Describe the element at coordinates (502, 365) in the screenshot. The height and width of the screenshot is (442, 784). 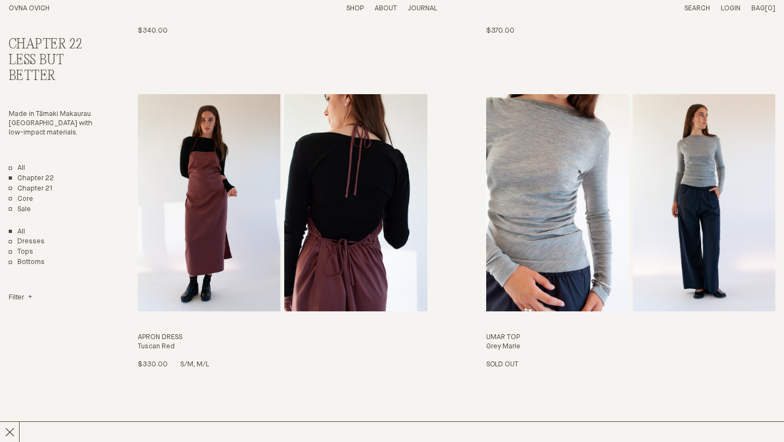
I see `p: Sold Out` at that location.